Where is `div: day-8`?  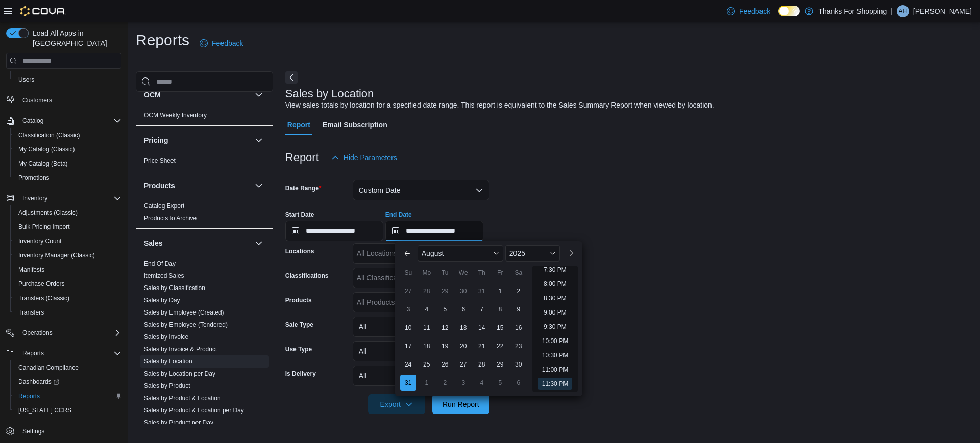
div: day-8 is located at coordinates (500, 309).